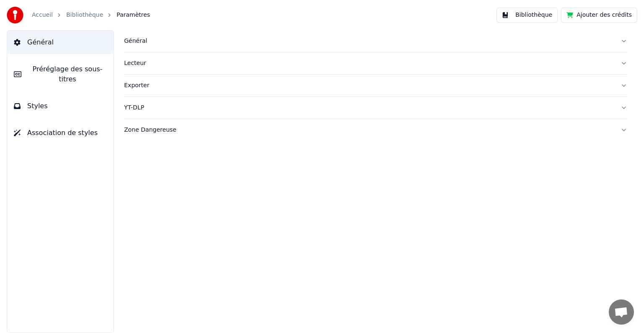 The image size is (644, 333). Describe the element at coordinates (376, 108) in the screenshot. I see `button: YT-DLP` at that location.